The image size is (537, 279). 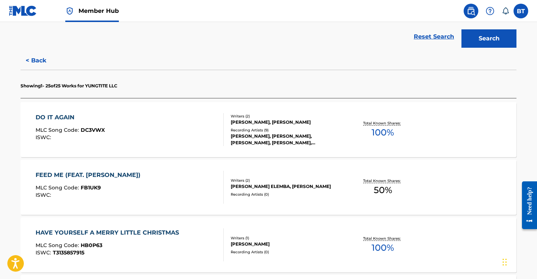 I want to click on span: Member Hub, so click(x=99, y=11).